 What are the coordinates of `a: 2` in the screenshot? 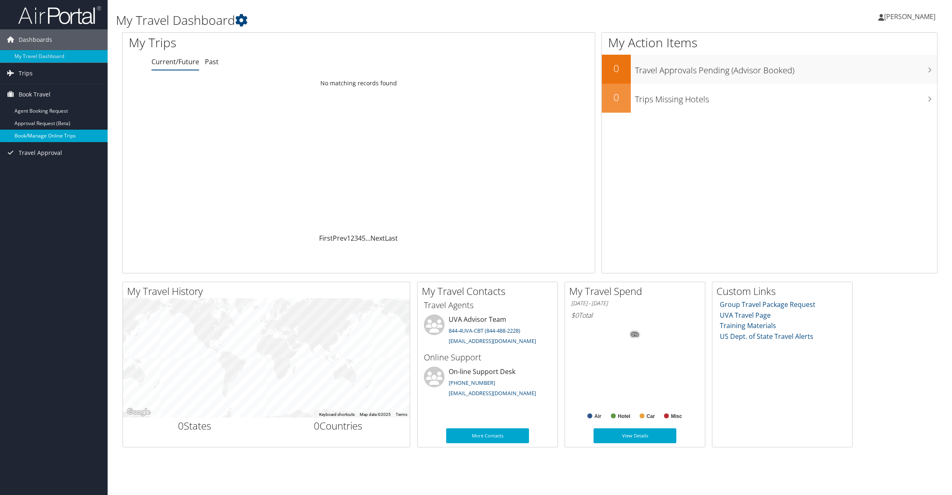 It's located at (352, 238).